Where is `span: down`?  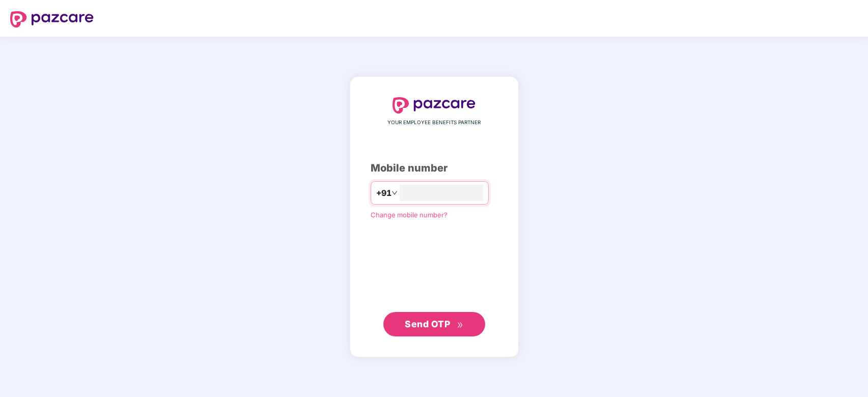 span: down is located at coordinates (395, 193).